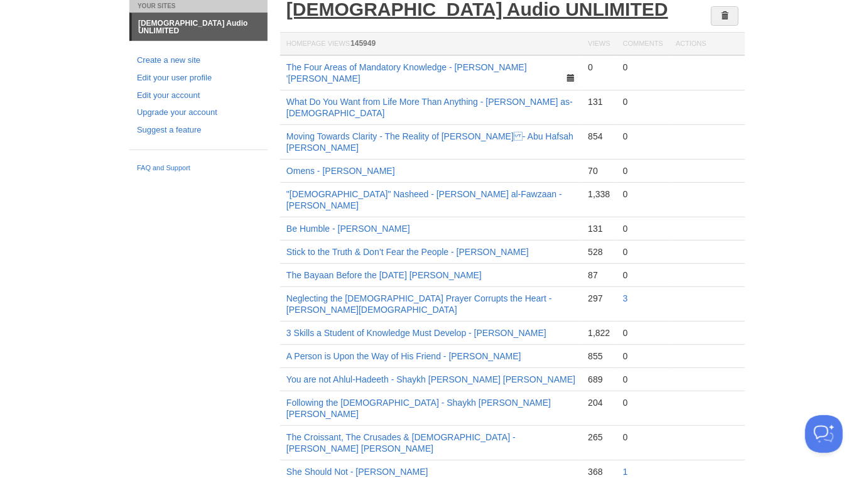 The image size is (868, 478). Describe the element at coordinates (626, 472) in the screenshot. I see `a: 1` at that location.